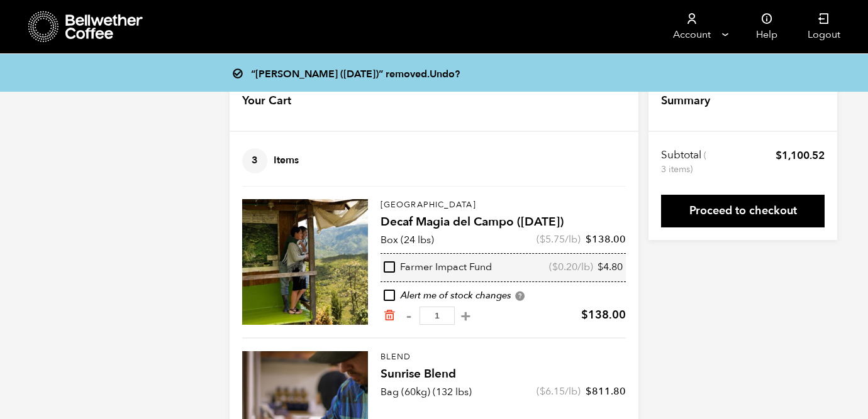 The height and width of the screenshot is (419, 868). I want to click on bdi: 6.15, so click(552, 392).